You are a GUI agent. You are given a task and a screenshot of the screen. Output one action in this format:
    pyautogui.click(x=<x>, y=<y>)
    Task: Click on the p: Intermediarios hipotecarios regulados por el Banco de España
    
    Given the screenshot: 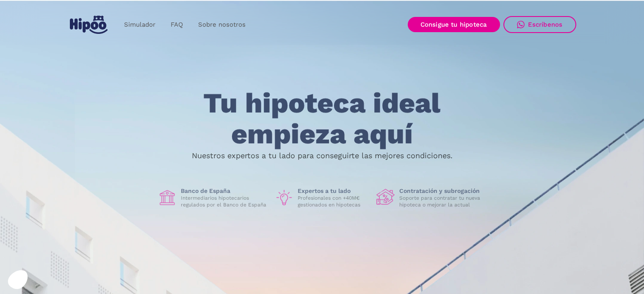 What is the action you would take?
    pyautogui.click(x=224, y=201)
    